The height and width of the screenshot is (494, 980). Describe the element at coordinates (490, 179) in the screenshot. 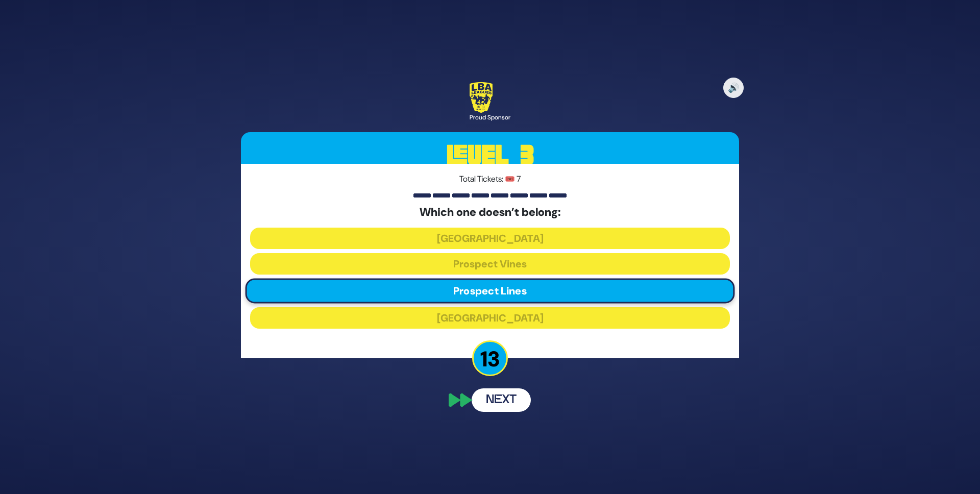

I see `p: Total Tickets: 🎟️ 7` at that location.